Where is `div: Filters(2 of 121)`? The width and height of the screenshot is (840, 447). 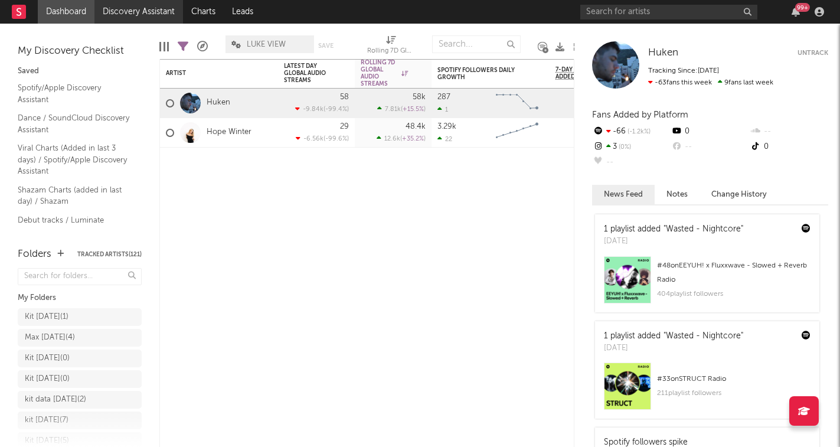
div: Filters(2 of 121) is located at coordinates (183, 47).